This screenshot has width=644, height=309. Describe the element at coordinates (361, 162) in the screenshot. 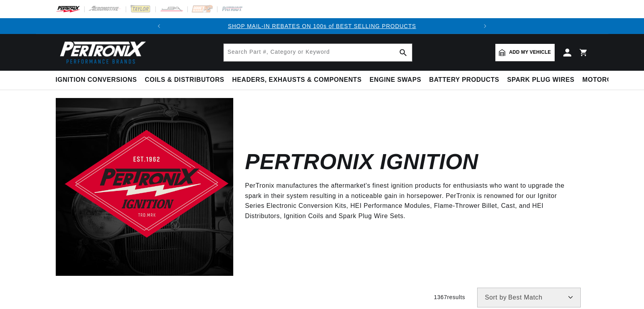

I see `h2: Pertronix Ignition` at that location.